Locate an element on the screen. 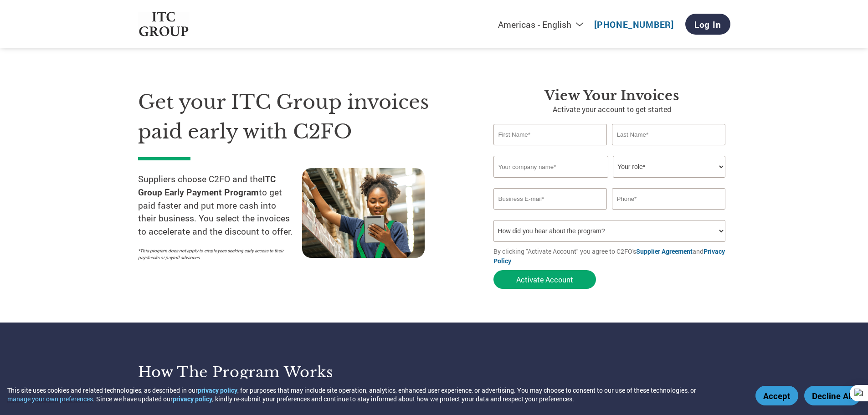  strong: ITC Group Early Payment Program is located at coordinates (207, 185).